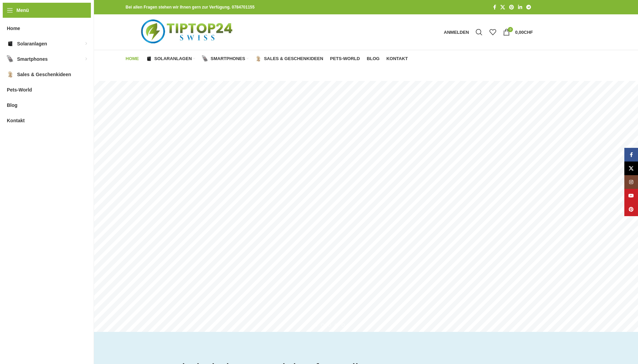 The height and width of the screenshot is (364, 638). What do you see at coordinates (517, 32) in the screenshot?
I see `a: 0 0,00CHF` at bounding box center [517, 32].